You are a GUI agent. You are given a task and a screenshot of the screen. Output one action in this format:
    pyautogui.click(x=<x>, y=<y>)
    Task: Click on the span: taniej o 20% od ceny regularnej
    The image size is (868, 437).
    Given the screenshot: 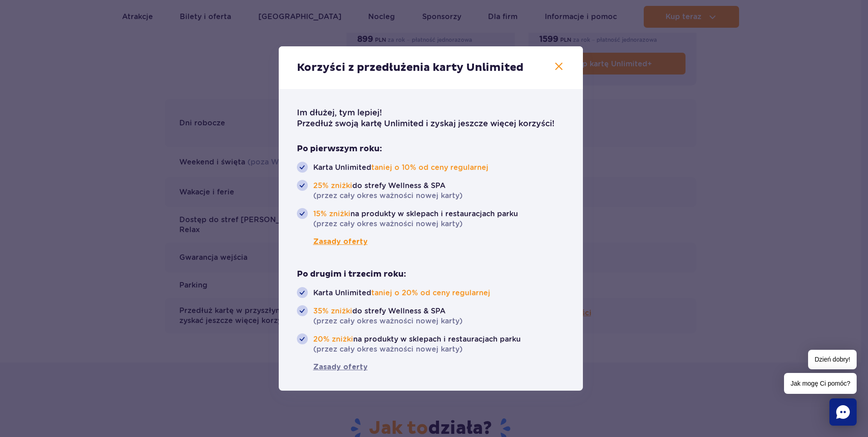 What is the action you would take?
    pyautogui.click(x=431, y=292)
    